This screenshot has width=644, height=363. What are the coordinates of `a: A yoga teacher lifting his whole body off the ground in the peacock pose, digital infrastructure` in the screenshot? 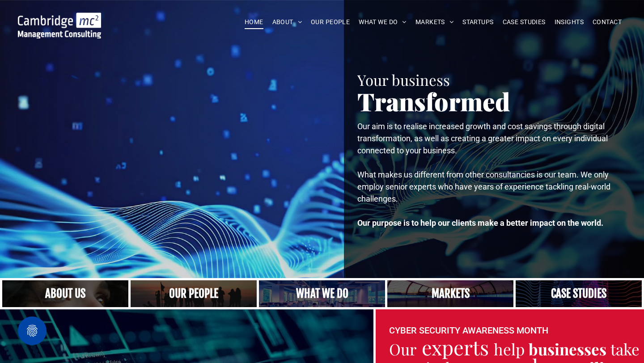 It's located at (322, 294).